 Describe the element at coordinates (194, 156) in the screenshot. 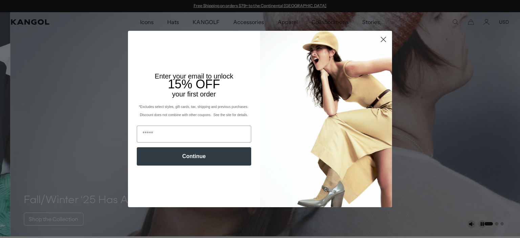

I see `button: Continue` at that location.